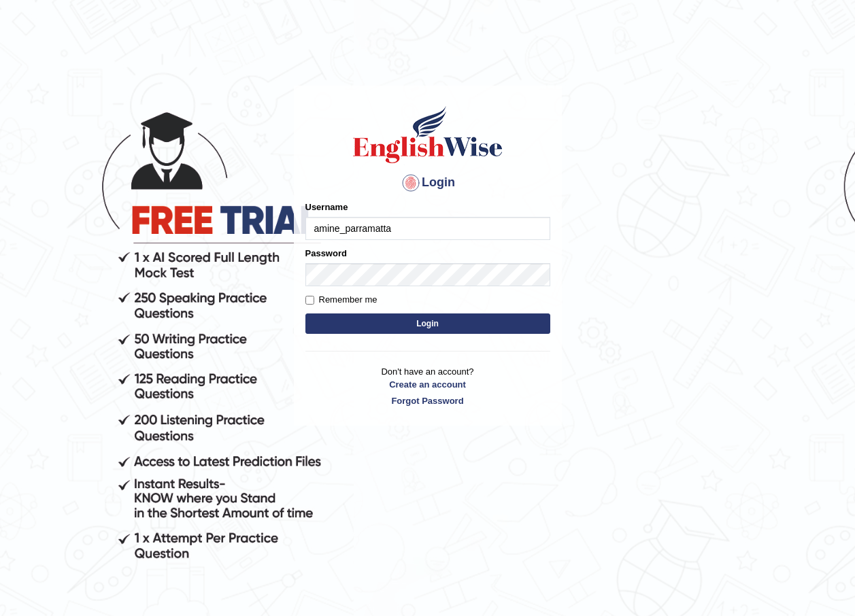 This screenshot has height=616, width=855. I want to click on h4: Login, so click(428, 183).